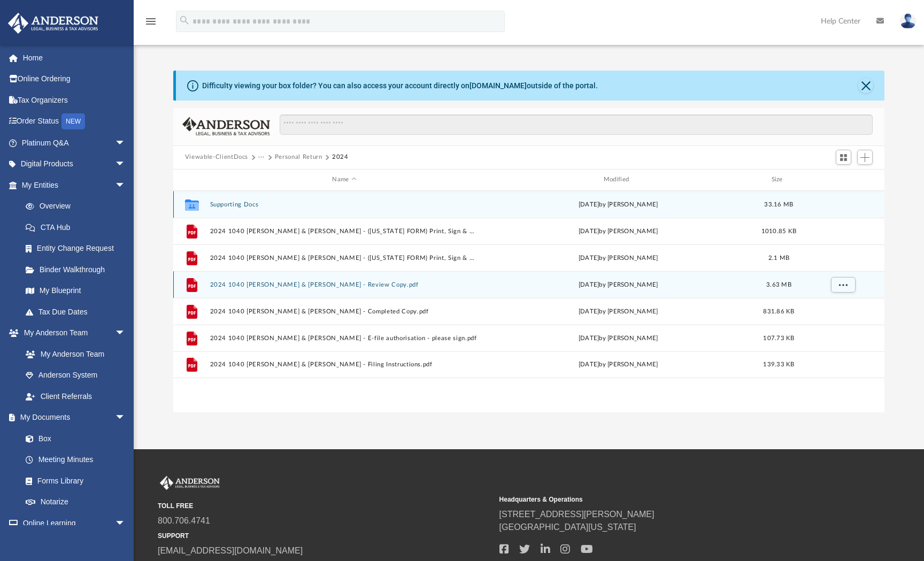 The width and height of the screenshot is (924, 561). I want to click on span: 2.1 MB, so click(779, 257).